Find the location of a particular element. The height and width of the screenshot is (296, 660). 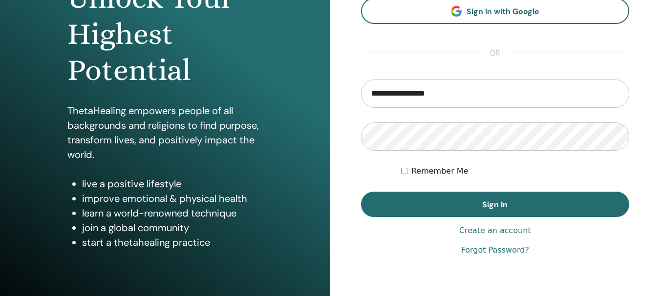

div: Keep me authenticated indefinitely or until I manually logout is located at coordinates (515, 171).